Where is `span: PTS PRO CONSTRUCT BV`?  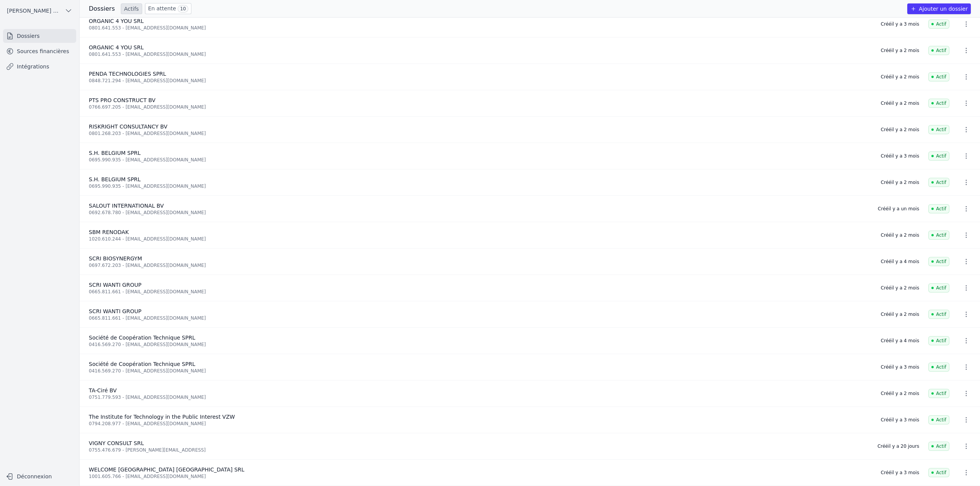
span: PTS PRO CONSTRUCT BV is located at coordinates (122, 101).